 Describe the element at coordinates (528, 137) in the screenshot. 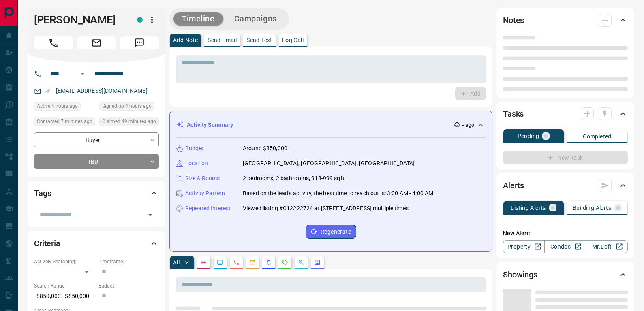

I see `p: Pending` at that location.